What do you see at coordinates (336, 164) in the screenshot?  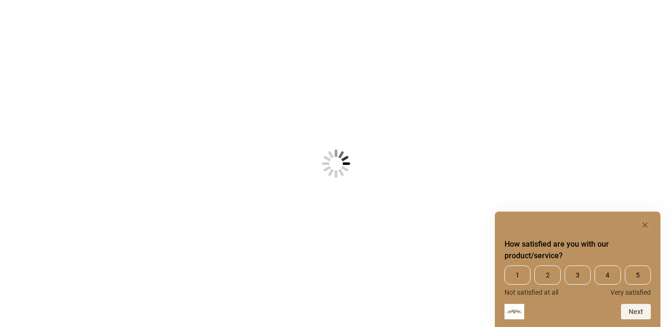 I see `img: Loading` at bounding box center [336, 164].